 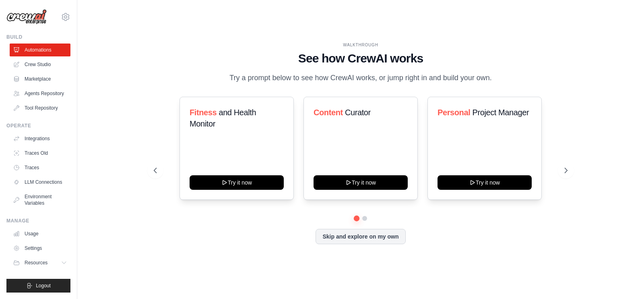 I want to click on span: Curator, so click(x=358, y=112).